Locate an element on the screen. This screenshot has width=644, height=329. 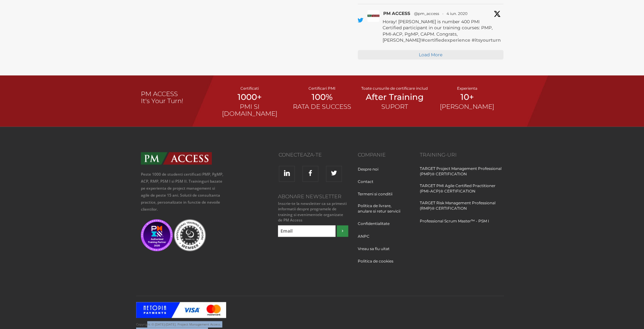
h3: Abonare Newsletter is located at coordinates (312, 196).